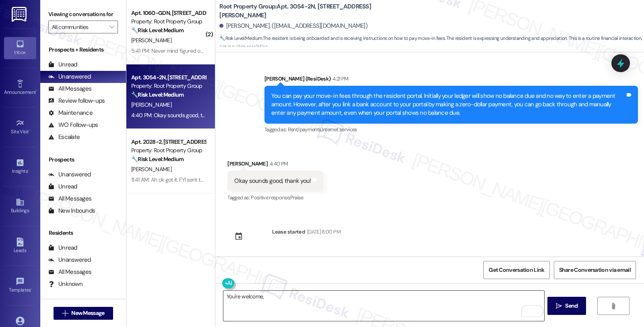  Describe the element at coordinates (72, 211) in the screenshot. I see `div: New Inbounds` at that location.